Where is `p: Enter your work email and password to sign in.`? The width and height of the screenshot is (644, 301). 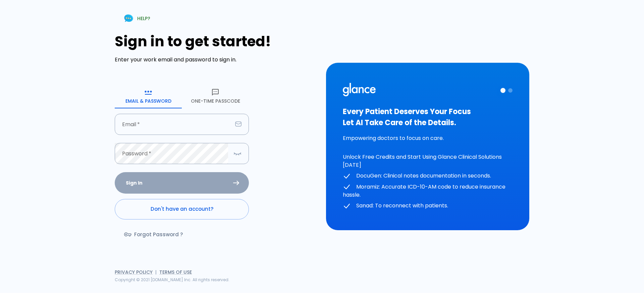 p: Enter your work email and password to sign in. is located at coordinates (216, 60).